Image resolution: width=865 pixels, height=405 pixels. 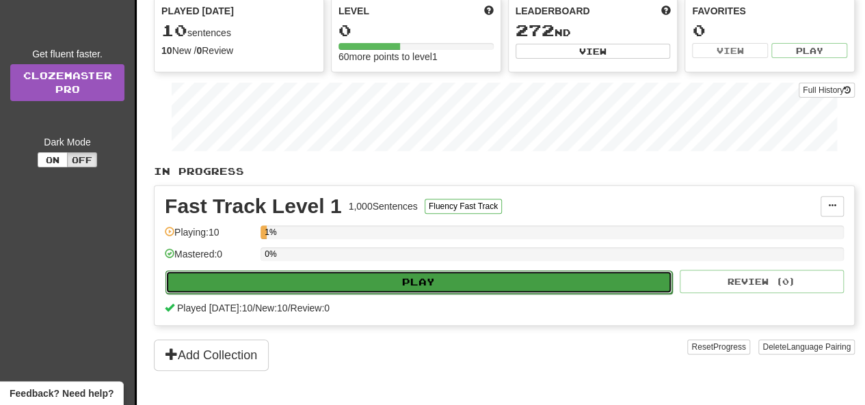 I want to click on a: ClozemasterPro, so click(x=67, y=83).